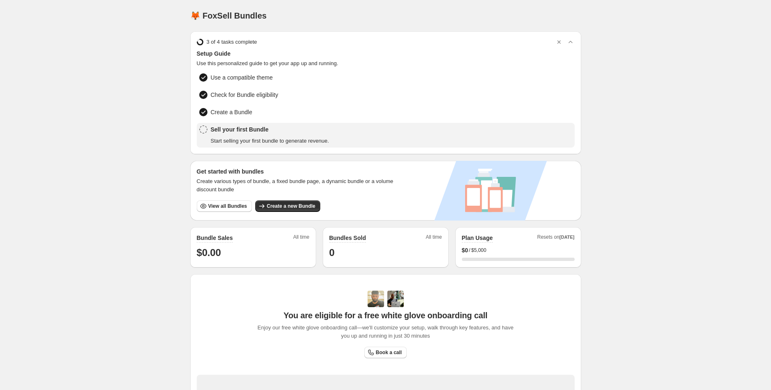  I want to click on h2: Plan Usage, so click(477, 238).